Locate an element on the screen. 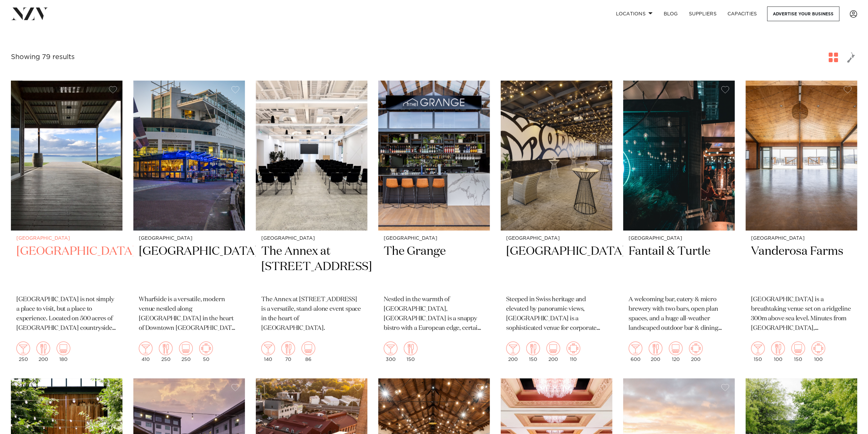 The image size is (868, 434). div: 140 is located at coordinates (268, 351).